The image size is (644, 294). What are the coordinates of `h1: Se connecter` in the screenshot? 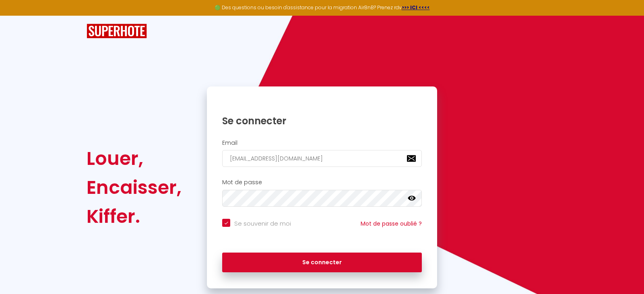 It's located at (322, 121).